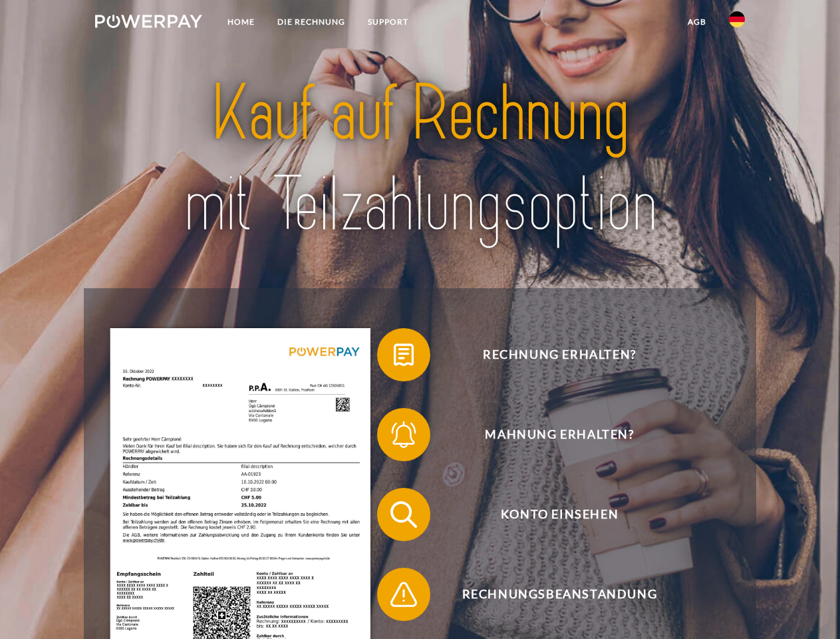  I want to click on button: Mahnung erhalten?, so click(550, 435).